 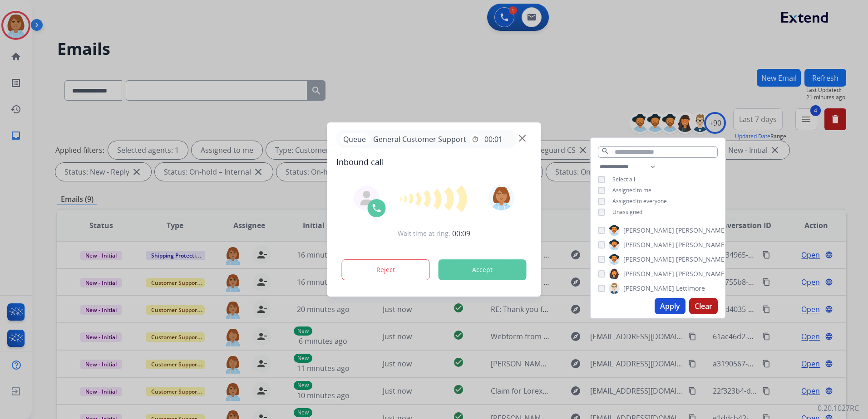 I want to click on button: Reject, so click(x=386, y=270).